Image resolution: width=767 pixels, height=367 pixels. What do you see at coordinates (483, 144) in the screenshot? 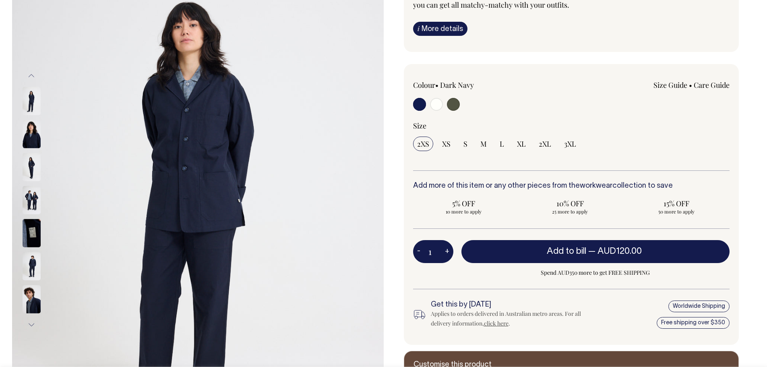
I see `input: M` at bounding box center [483, 144].